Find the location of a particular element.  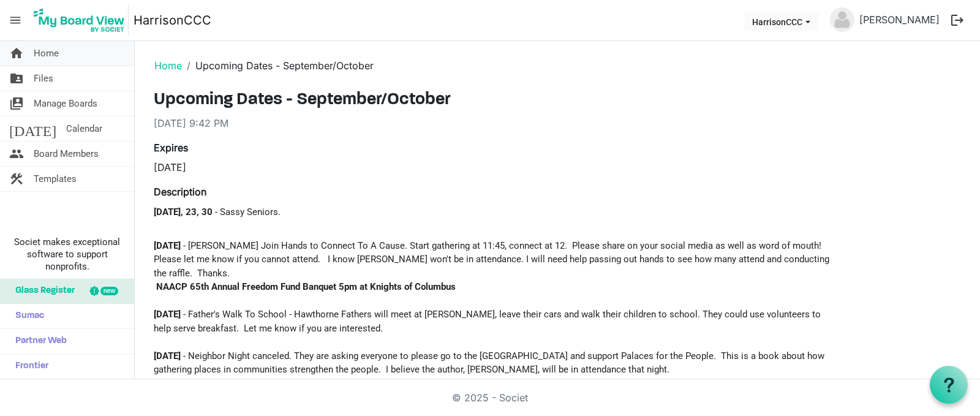

span: folder_shared is located at coordinates (17, 78).